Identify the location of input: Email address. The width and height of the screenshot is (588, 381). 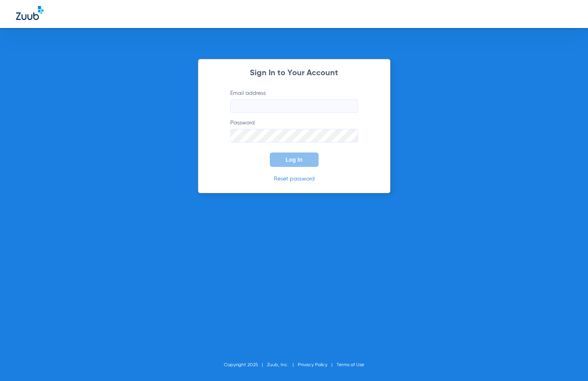
(294, 106).